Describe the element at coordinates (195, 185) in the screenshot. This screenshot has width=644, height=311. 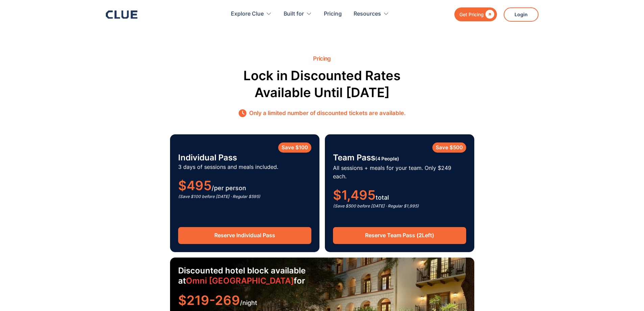
I see `span: $495` at that location.